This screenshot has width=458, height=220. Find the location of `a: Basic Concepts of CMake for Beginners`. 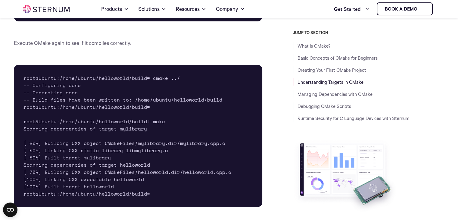

a: Basic Concepts of CMake for Beginners is located at coordinates (338, 58).